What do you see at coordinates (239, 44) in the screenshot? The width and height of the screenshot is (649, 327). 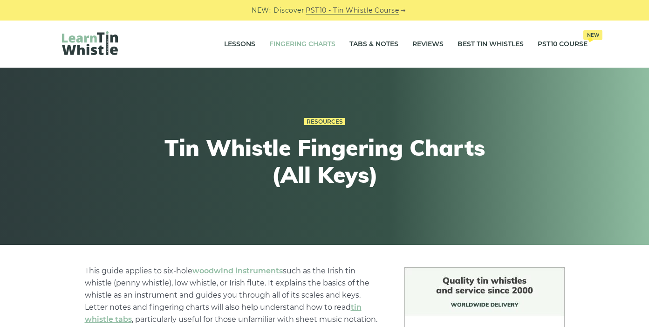 I see `a: Lessons` at bounding box center [239, 44].